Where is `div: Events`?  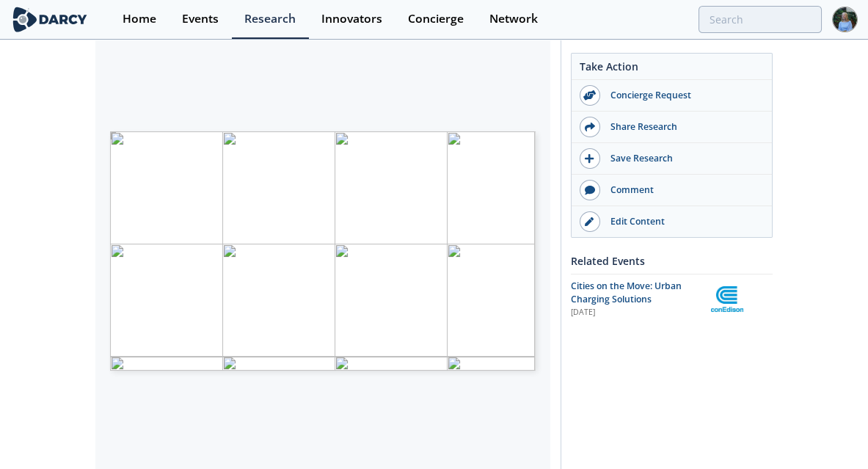
div: Events is located at coordinates (201, 19).